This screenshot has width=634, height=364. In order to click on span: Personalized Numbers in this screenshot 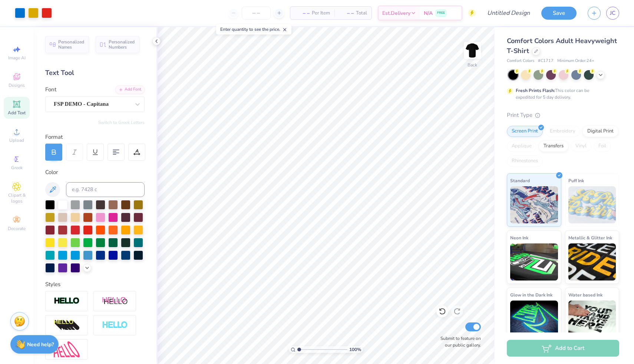, I will do `click(122, 44)`.